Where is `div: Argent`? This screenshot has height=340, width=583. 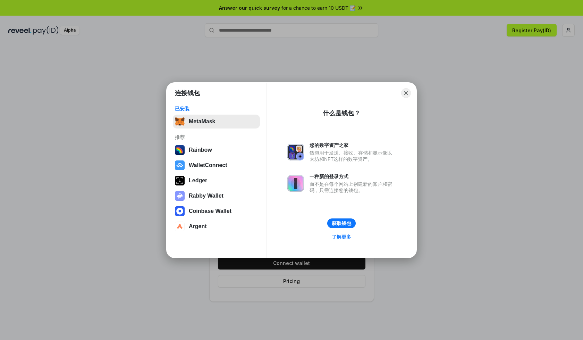
div: Argent is located at coordinates (198, 226).